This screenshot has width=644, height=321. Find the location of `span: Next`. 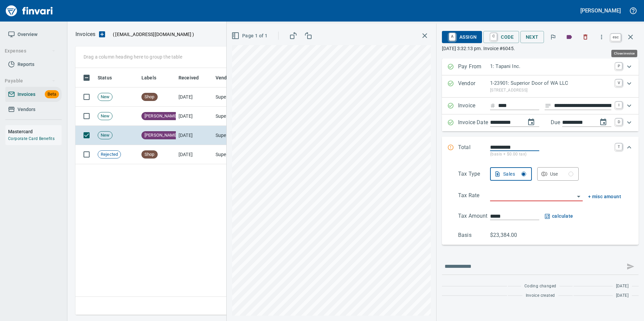

span: Next is located at coordinates (532, 37).